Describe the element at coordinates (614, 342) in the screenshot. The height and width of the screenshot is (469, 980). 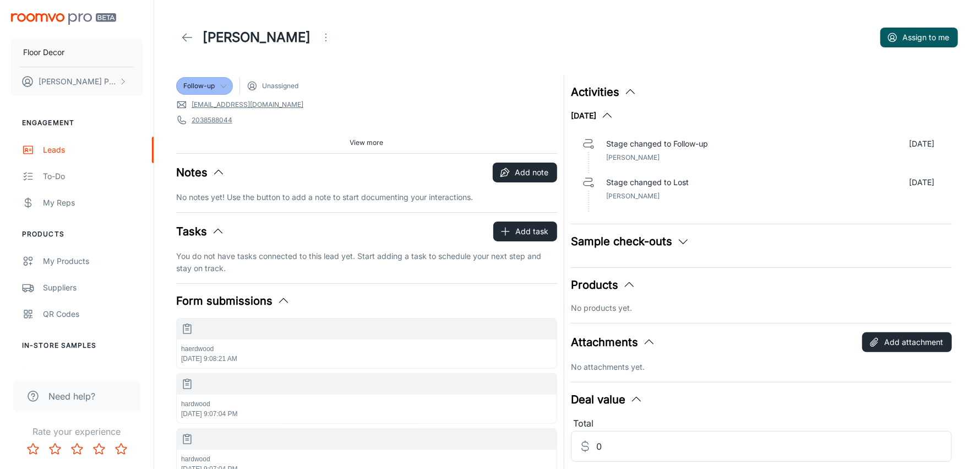
I see `button: Attachments` at that location.